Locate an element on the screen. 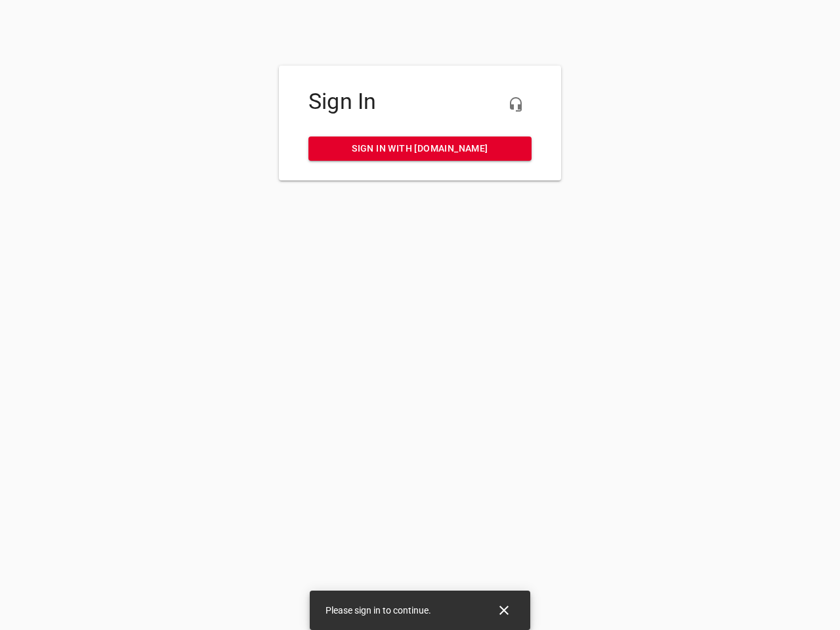 Image resolution: width=840 pixels, height=630 pixels. h4: Sign In is located at coordinates (420, 102).